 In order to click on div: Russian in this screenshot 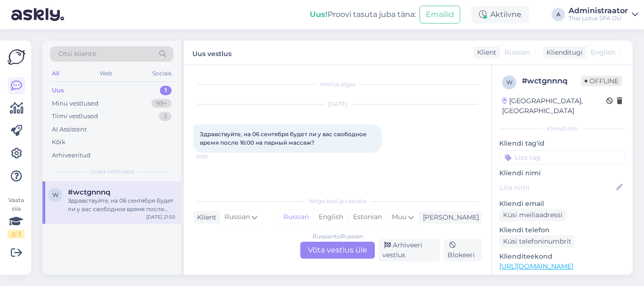, I will do `click(296, 218)`.